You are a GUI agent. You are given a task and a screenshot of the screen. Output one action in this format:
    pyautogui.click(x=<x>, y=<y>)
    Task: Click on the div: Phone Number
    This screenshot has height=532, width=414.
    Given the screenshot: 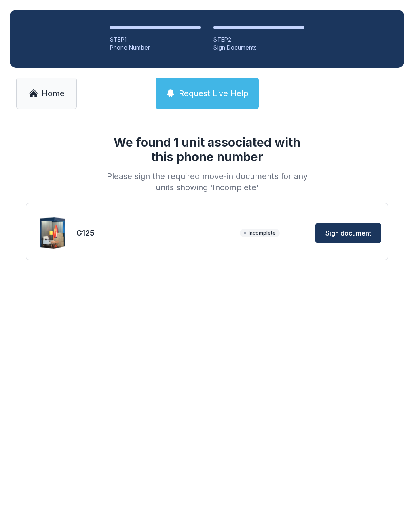 What is the action you would take?
    pyautogui.click(x=155, y=48)
    